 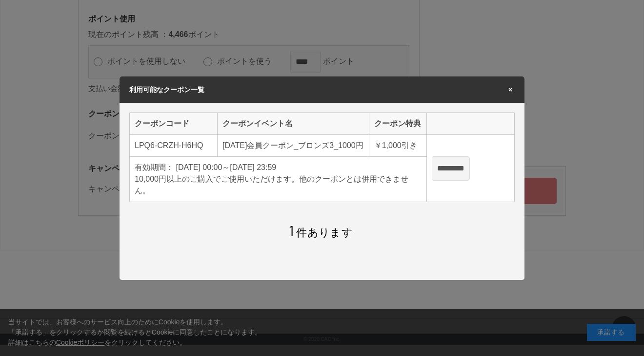 What do you see at coordinates (154, 167) in the screenshot?
I see `span: 有効期間：` at bounding box center [154, 167].